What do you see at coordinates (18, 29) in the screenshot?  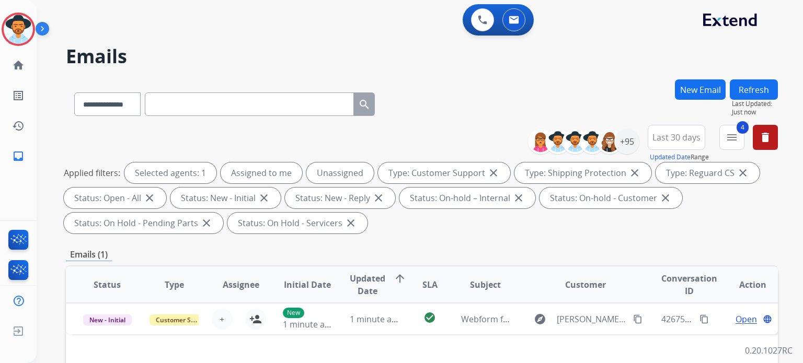 I see `img: avatar` at bounding box center [18, 29].